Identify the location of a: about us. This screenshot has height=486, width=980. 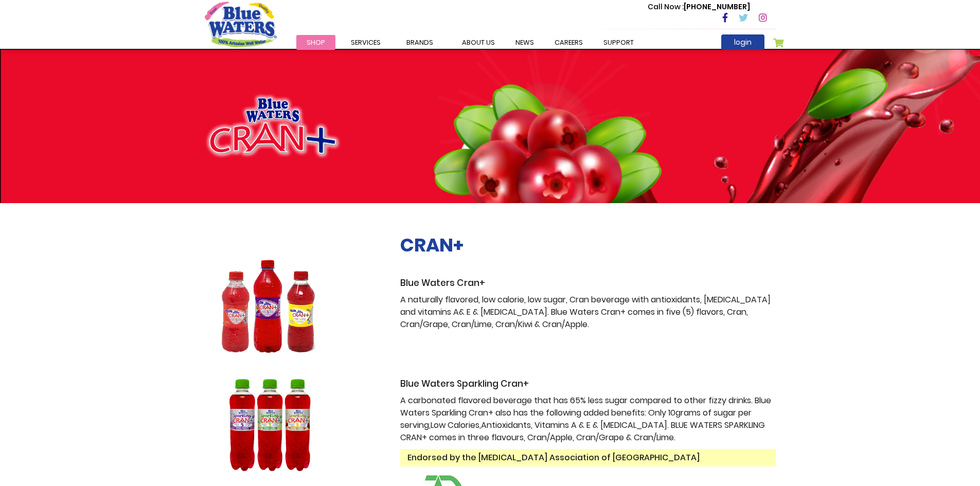
(478, 42).